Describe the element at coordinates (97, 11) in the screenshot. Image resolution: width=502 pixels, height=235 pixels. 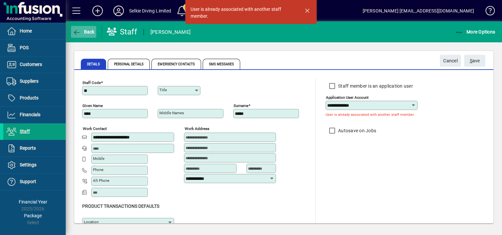
I see `button: Add` at that location.